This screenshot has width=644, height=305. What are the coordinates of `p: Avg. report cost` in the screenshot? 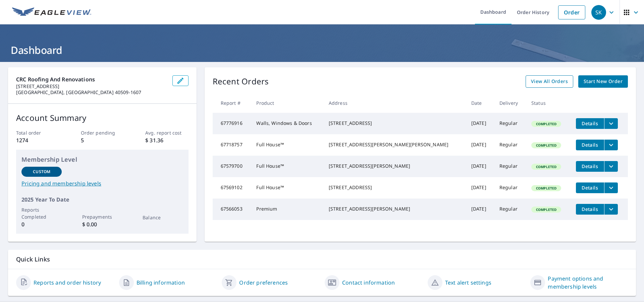 It's located at (167, 133).